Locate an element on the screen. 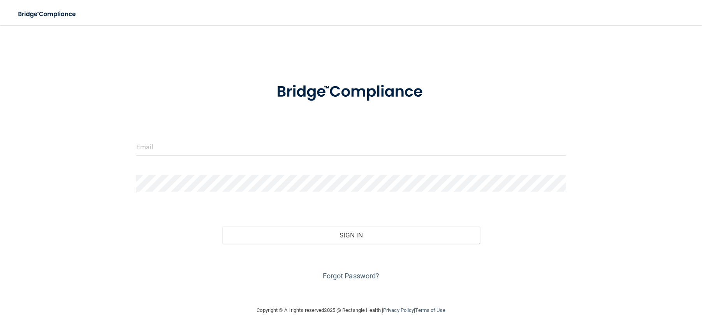  a: Forgot Password? is located at coordinates (351, 275).